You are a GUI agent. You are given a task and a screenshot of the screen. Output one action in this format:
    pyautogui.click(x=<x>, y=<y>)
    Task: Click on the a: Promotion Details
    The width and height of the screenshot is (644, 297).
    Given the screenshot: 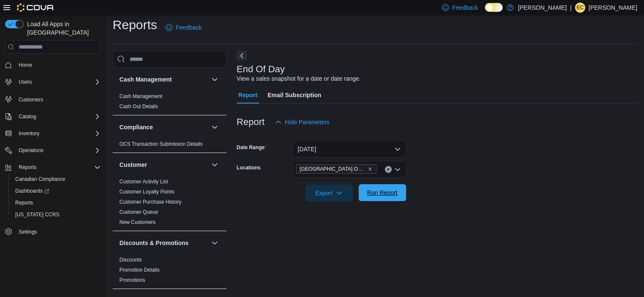 What is the action you would take?
    pyautogui.click(x=139, y=270)
    